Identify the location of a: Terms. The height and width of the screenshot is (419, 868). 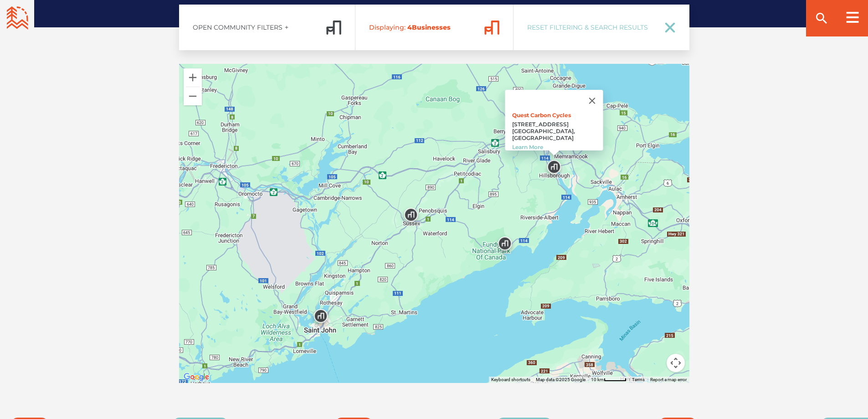
(638, 379).